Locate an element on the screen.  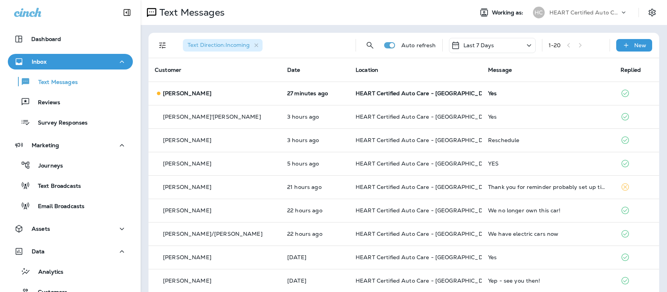
button: Text Messages is located at coordinates (70, 82).